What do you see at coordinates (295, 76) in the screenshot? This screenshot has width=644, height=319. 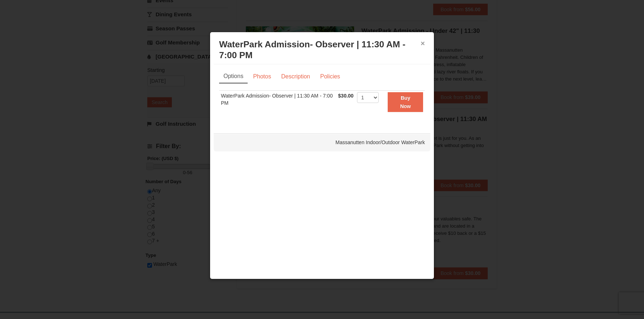 I see `a: Description` at bounding box center [295, 76].